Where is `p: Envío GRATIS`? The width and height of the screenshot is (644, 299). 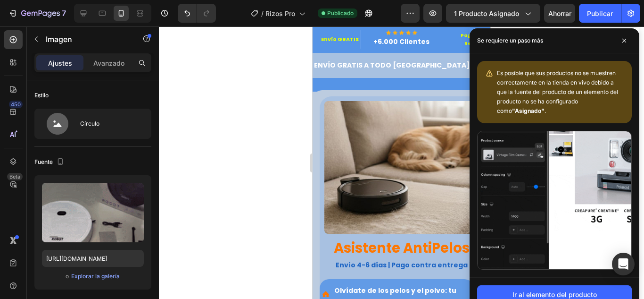 p: Envío GRATIS is located at coordinates (27, 14).